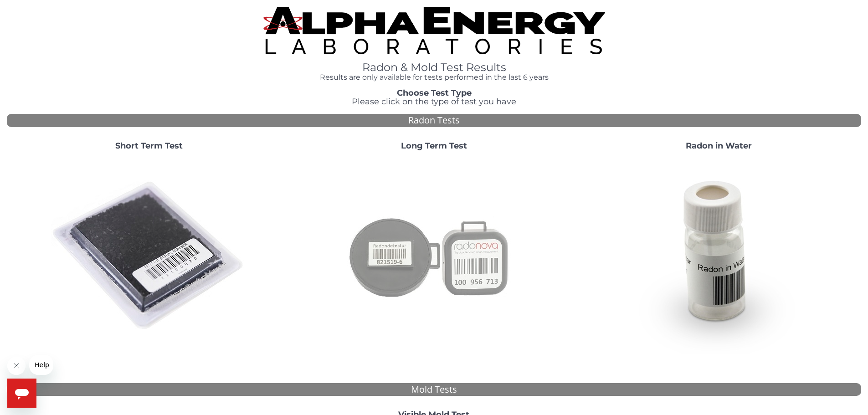  Describe the element at coordinates (434, 30) in the screenshot. I see `img: TightCrop.jpg` at that location.